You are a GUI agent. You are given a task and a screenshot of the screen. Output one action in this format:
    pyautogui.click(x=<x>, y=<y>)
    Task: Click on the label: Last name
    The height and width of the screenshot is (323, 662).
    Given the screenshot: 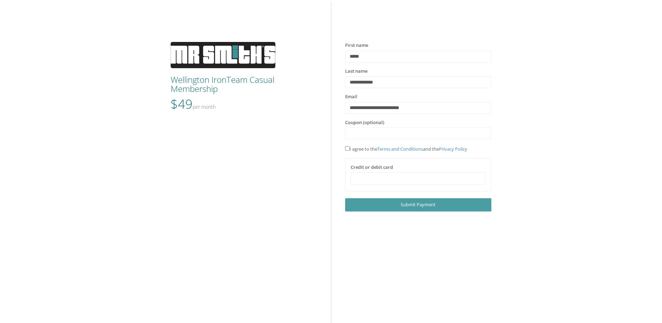 What is the action you would take?
    pyautogui.click(x=356, y=71)
    